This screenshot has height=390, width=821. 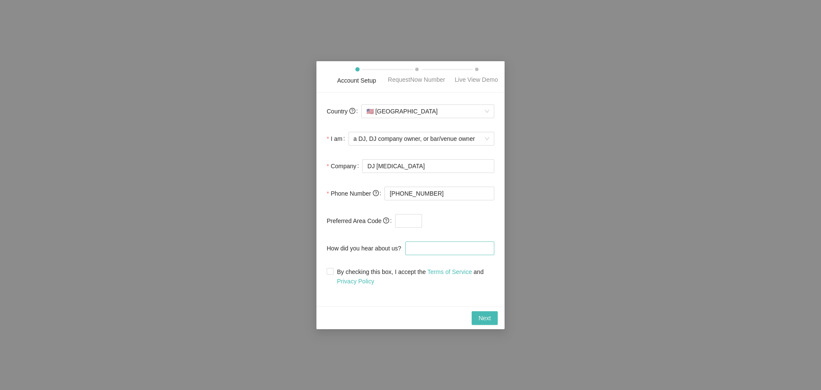 What do you see at coordinates (450, 248) in the screenshot?
I see `input: How did you hear about us?` at bounding box center [450, 248].